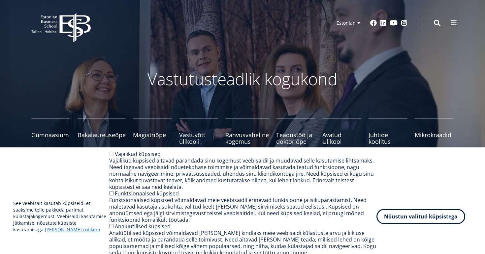  Describe the element at coordinates (198, 138) in the screenshot. I see `span: Vastuvõtt ülikooli` at that location.